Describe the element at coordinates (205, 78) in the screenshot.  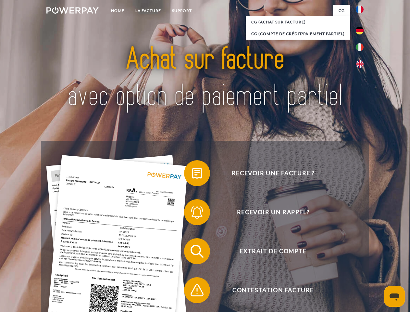
I see `img: title-powerpay_fr.svg` at that location.